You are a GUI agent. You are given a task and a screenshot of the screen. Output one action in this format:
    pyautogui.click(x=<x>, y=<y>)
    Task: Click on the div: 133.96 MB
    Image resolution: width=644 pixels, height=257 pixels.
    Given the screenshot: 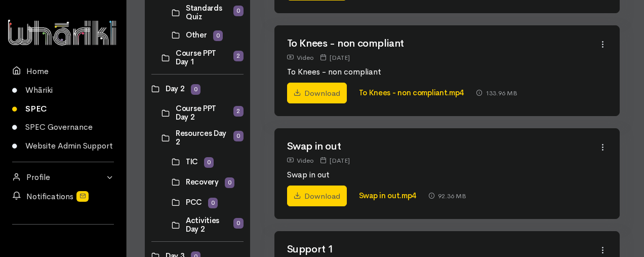 What is the action you would take?
    pyautogui.click(x=497, y=93)
    